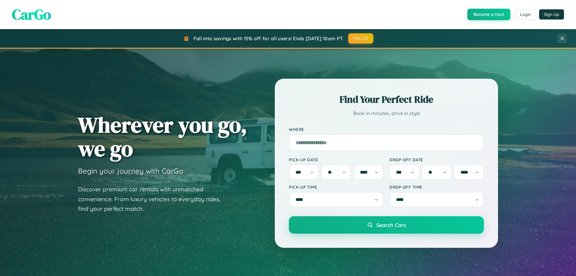 This screenshot has width=576, height=276. Describe the element at coordinates (391, 225) in the screenshot. I see `span: Search Cars` at that location.